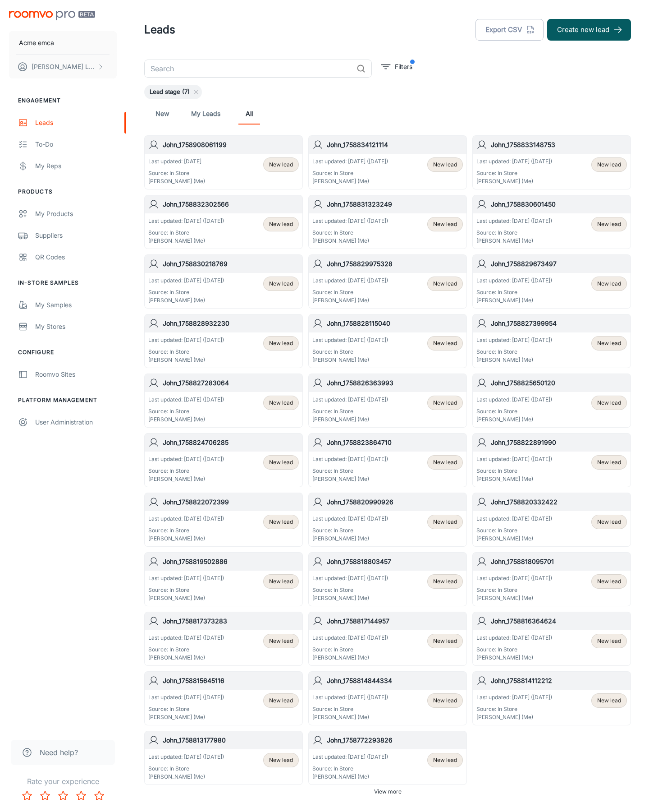 The image size is (649, 812). Describe the element at coordinates (81, 796) in the screenshot. I see `button: Rate 4 star` at that location.